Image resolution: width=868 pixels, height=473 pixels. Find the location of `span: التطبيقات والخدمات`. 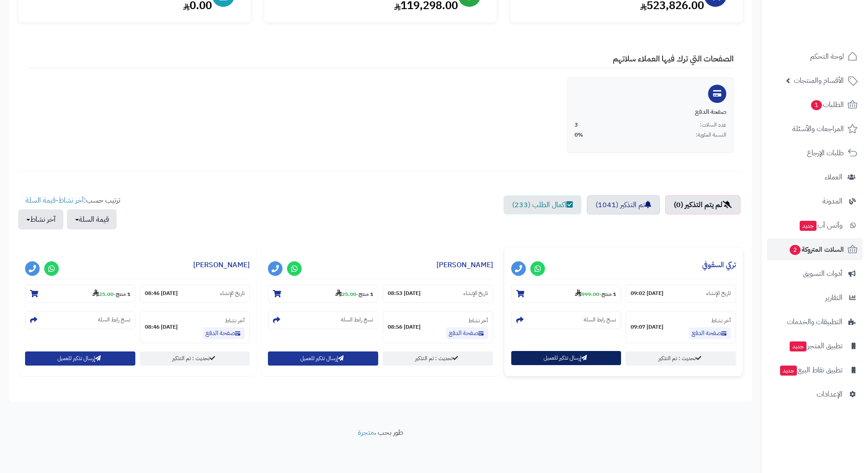

span: التطبيقات والخدمات is located at coordinates (815, 322).